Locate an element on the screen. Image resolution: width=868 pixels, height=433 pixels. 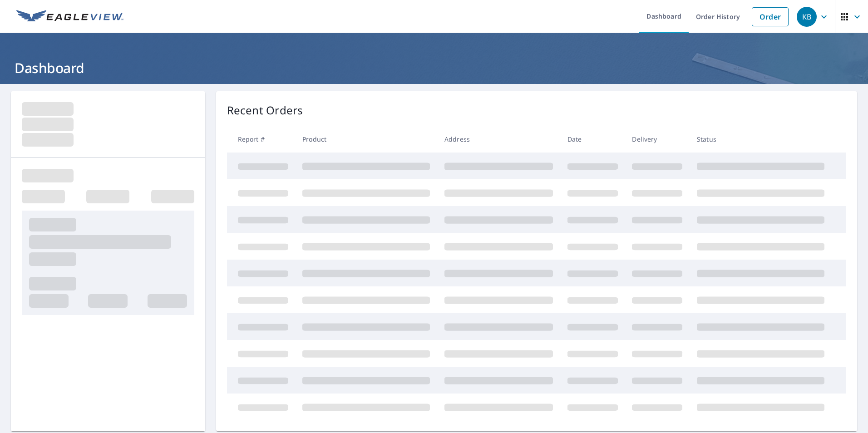
th: Delivery is located at coordinates (657, 139).